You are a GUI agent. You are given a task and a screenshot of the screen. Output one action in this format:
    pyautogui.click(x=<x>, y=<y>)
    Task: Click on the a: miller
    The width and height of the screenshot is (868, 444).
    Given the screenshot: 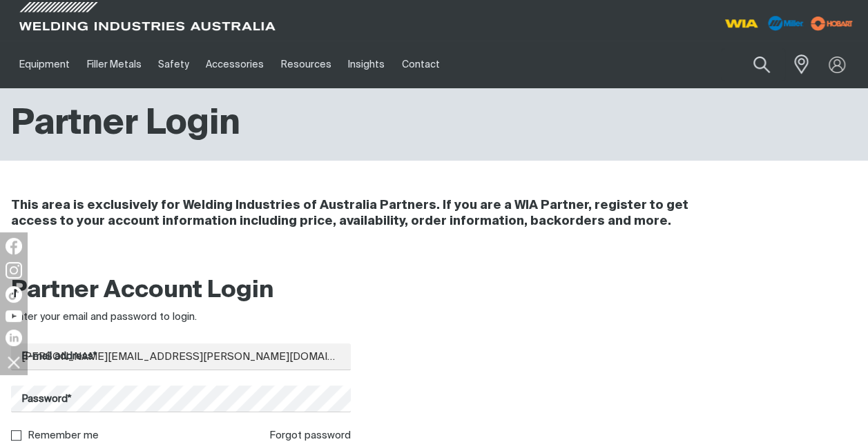 What is the action you would take?
    pyautogui.click(x=831, y=23)
    